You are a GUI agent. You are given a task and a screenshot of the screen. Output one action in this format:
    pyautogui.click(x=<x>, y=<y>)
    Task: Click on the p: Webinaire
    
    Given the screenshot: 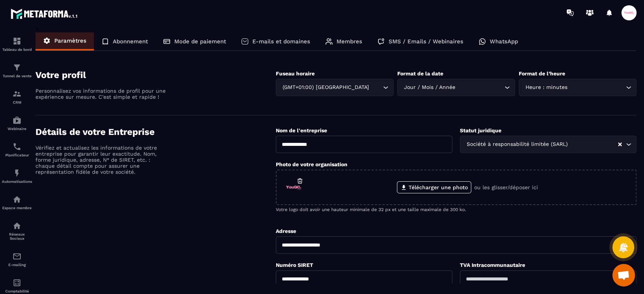 What is the action you would take?
    pyautogui.click(x=17, y=129)
    